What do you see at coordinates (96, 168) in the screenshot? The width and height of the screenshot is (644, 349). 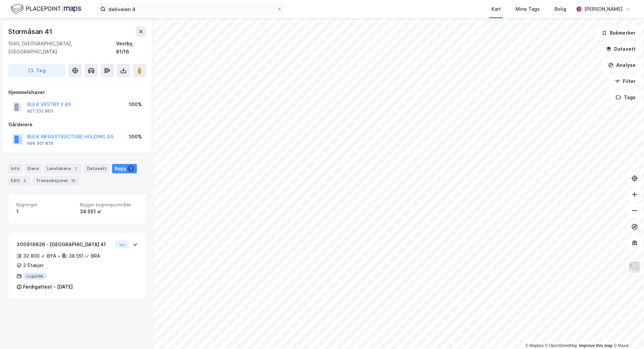 I see `div: Datasett` at bounding box center [96, 168].